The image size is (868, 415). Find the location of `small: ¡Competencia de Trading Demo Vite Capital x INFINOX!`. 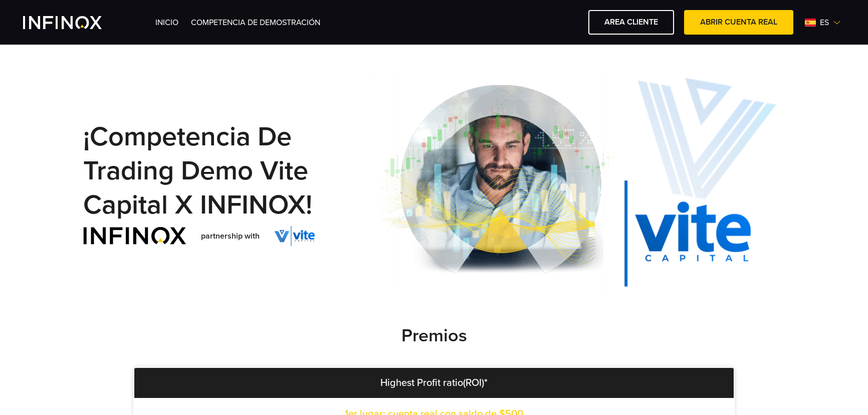

small: ¡Competencia de Trading Demo Vite Capital x INFINOX! is located at coordinates (197, 171).